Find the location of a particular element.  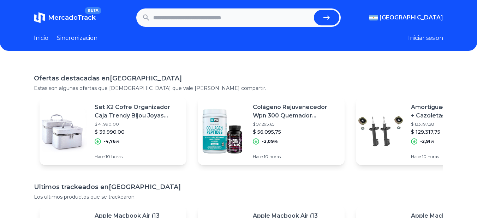

a: MercadoTrackBETA is located at coordinates (65, 18).